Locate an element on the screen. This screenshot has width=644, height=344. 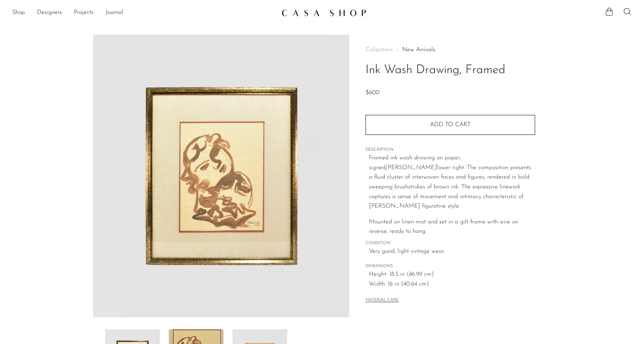
span: CONDITION is located at coordinates (451, 243).